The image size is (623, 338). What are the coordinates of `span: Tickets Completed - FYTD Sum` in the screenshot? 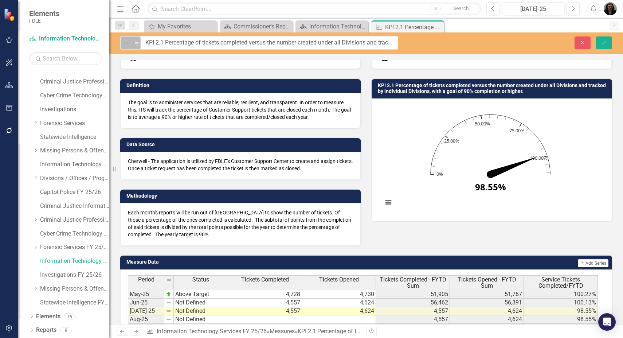 It's located at (413, 282).